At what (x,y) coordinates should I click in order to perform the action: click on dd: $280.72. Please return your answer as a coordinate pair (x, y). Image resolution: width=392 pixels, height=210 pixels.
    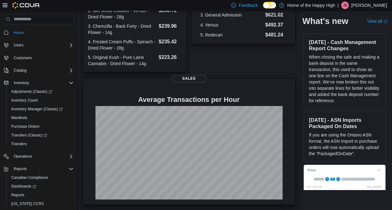
    Looking at the image, I should click on (170, 11).